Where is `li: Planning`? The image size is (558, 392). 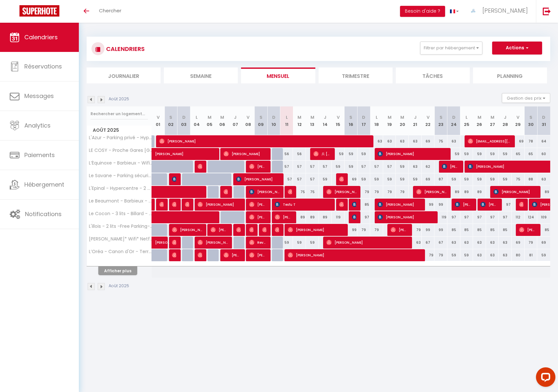
li: Planning is located at coordinates (510, 75).